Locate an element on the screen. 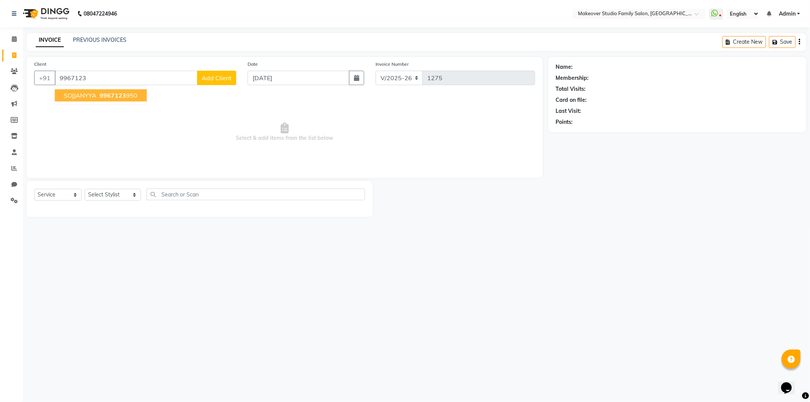 This screenshot has width=810, height=402. span: Add Client is located at coordinates (216, 78).